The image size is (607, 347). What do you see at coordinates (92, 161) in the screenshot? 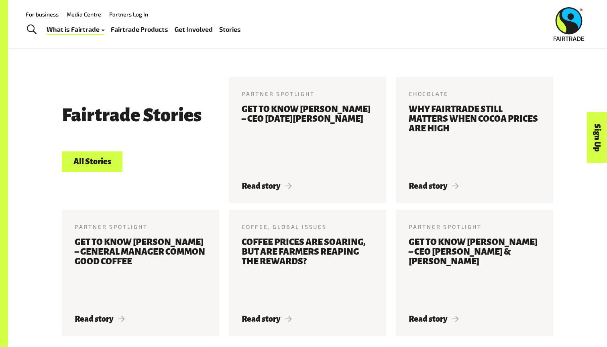
I see `a: All Stories` at bounding box center [92, 161].